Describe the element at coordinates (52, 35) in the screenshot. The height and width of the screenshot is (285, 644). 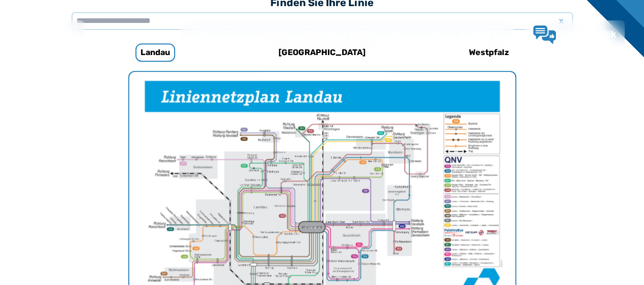
I see `img: QNV Logo` at that location.